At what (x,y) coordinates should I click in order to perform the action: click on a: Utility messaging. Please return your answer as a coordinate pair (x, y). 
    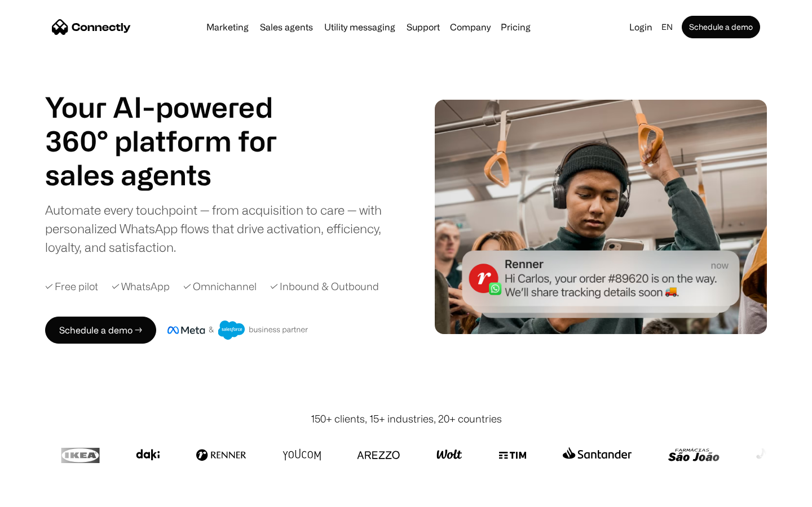
    Looking at the image, I should click on (360, 27).